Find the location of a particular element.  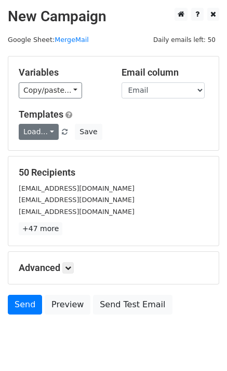

a: Load... is located at coordinates (38, 132).